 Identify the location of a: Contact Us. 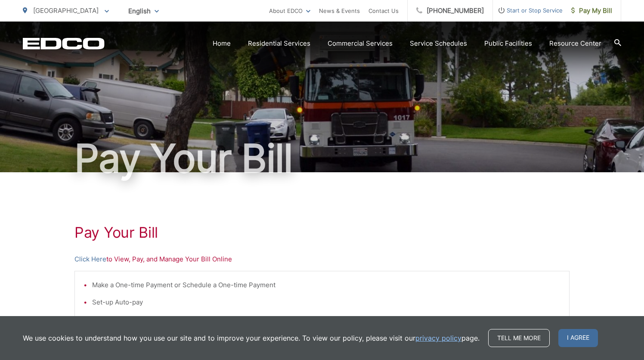
(384, 11).